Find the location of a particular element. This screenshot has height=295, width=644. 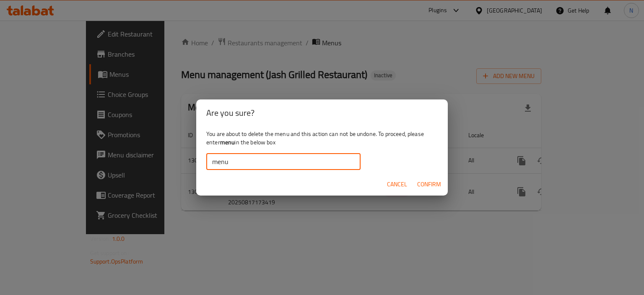

button: Cancel is located at coordinates (397, 184).